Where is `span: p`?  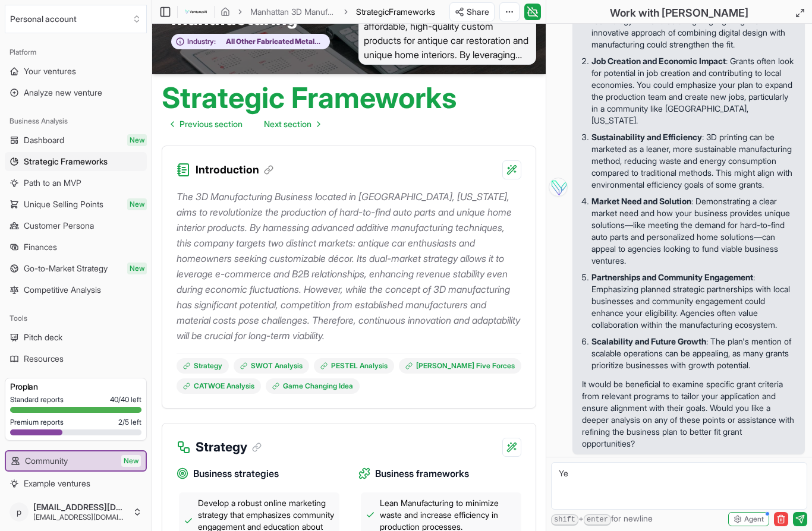 span: p is located at coordinates (19, 512).